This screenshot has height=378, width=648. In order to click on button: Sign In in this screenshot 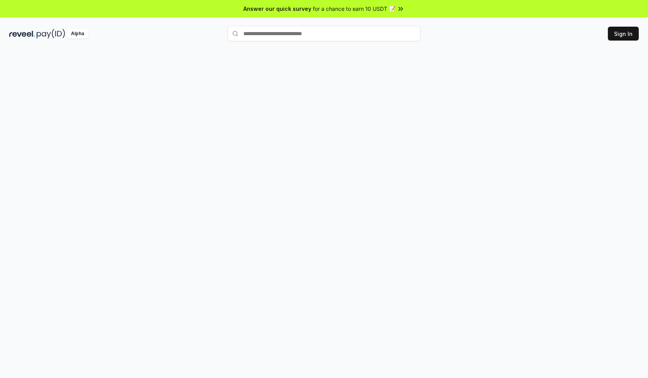, I will do `click(623, 34)`.